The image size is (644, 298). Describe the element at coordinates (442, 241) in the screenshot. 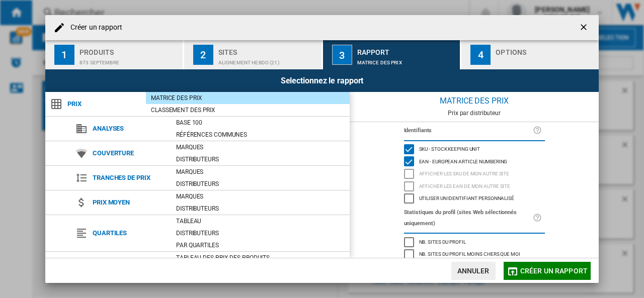

I see `span: Nb. sites du profil` at that location.